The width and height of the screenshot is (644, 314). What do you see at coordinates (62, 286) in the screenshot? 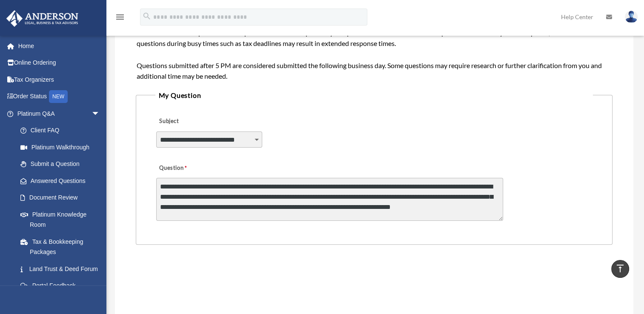
I see `a: Portal Feedback` at bounding box center [62, 286].